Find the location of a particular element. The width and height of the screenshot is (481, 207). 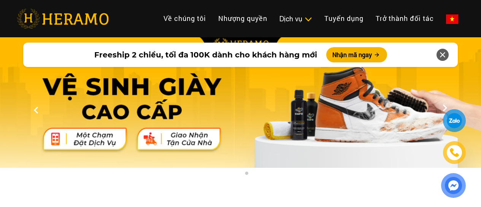

a: Trở thành đối tác is located at coordinates (405, 18).